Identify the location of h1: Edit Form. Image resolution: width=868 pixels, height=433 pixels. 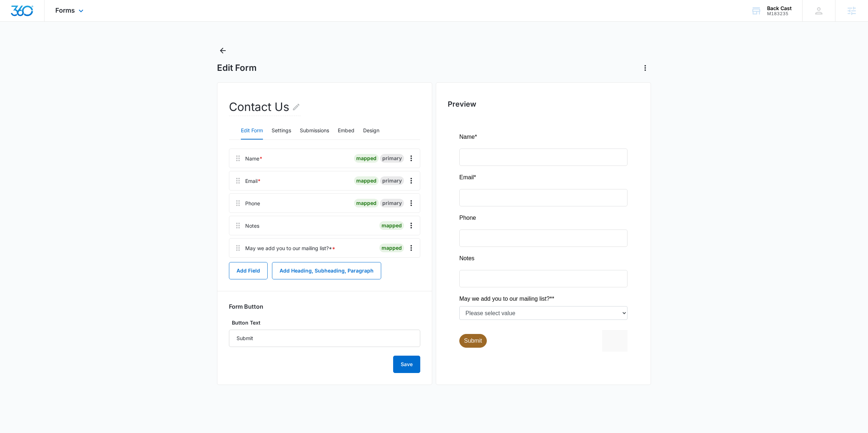
(237, 68).